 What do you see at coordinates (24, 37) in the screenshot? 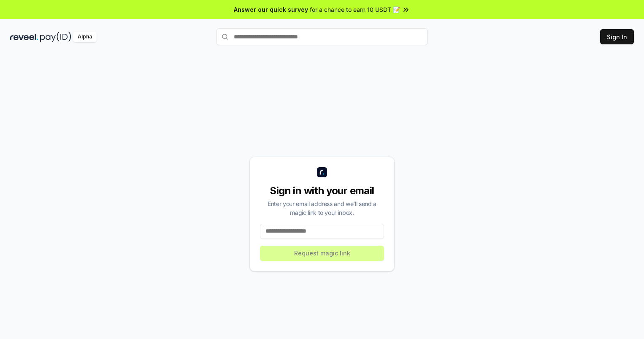
I see `img: reveel_dark` at bounding box center [24, 37].